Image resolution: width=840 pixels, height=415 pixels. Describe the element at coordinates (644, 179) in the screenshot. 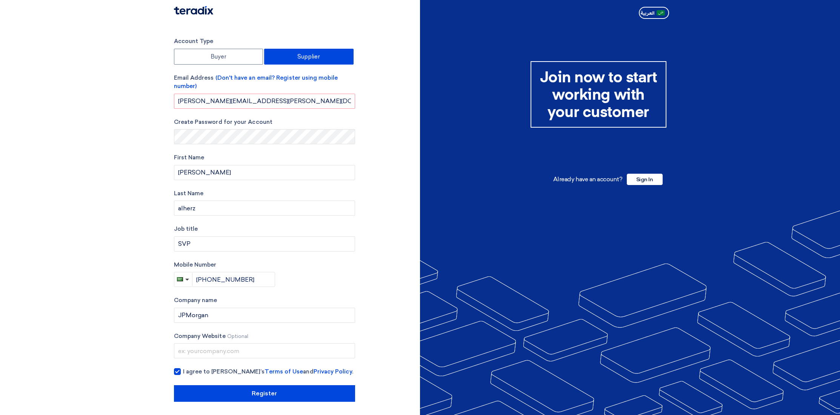

I see `a: Sign In` at that location.